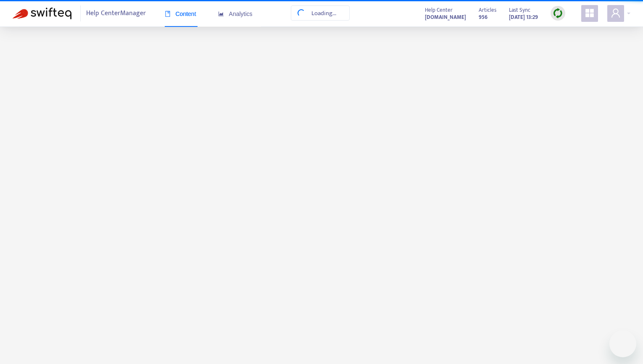 This screenshot has width=643, height=364. What do you see at coordinates (616, 13) in the screenshot?
I see `span: user` at bounding box center [616, 13].